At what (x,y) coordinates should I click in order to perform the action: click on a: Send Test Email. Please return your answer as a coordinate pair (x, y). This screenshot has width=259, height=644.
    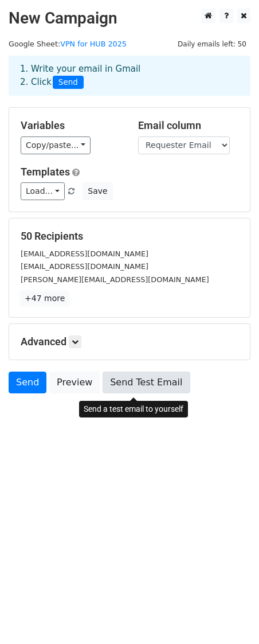
    Looking at the image, I should click on (146, 383).